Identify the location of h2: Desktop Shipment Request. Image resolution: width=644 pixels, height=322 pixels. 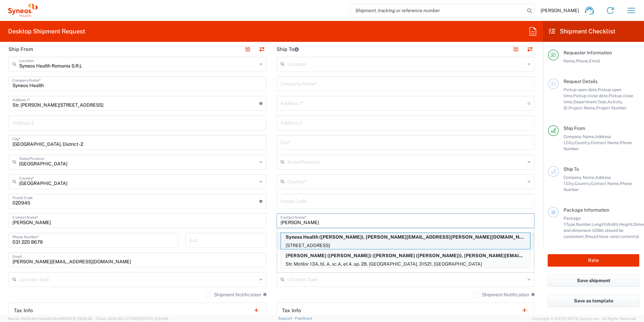
(46, 31).